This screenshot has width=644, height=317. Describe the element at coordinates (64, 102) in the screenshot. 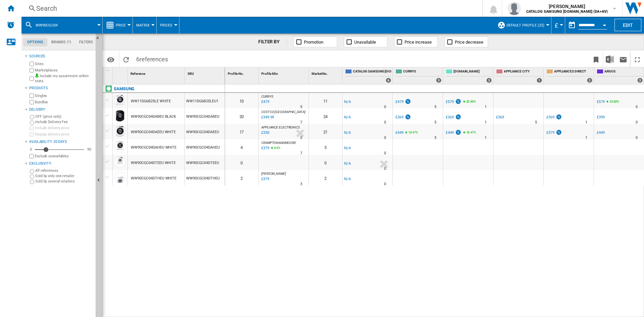

I see `label: Bundles` at that location.